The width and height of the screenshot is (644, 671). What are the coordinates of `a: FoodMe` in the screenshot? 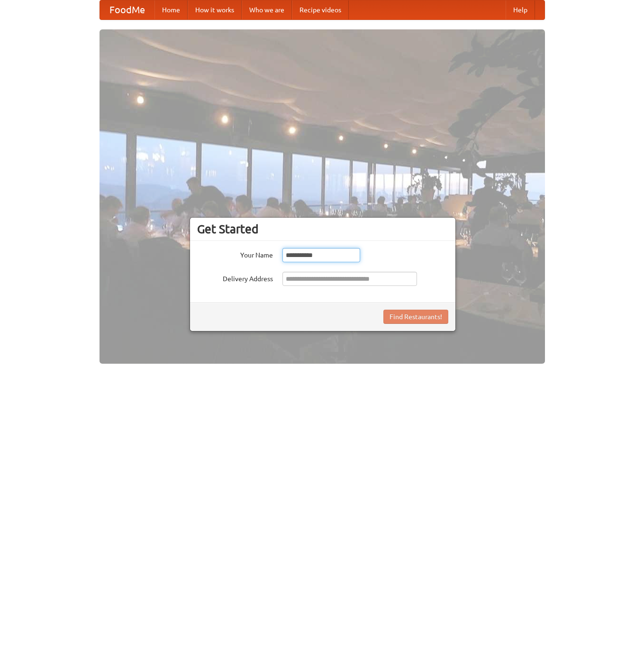 It's located at (127, 10).